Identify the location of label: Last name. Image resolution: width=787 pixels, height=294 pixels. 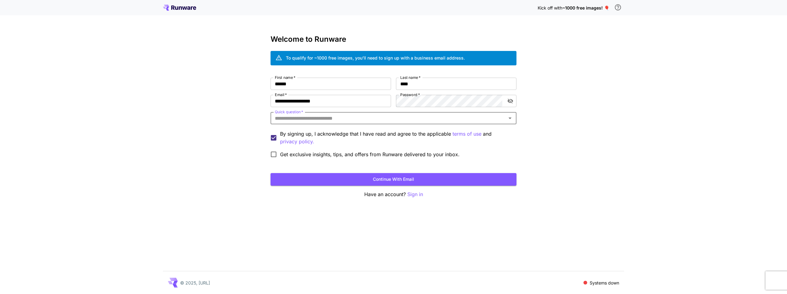
(410, 77).